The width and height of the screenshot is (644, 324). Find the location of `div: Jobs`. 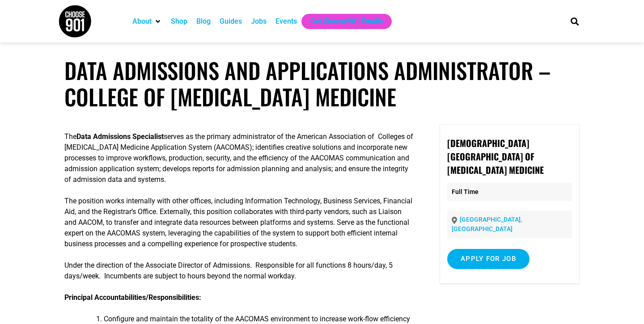

div: Jobs is located at coordinates (259, 22).